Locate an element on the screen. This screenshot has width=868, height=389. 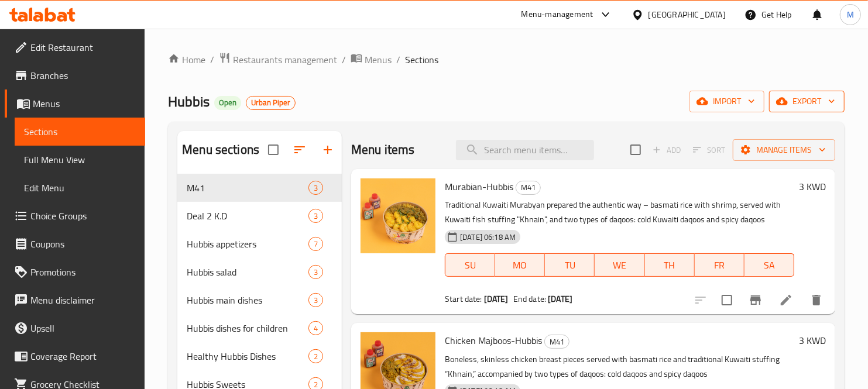
p: Boneless, skinless chicken breast pieces served with basmati rice and traditional Kuwaiti stuffin... is located at coordinates (619, 366).